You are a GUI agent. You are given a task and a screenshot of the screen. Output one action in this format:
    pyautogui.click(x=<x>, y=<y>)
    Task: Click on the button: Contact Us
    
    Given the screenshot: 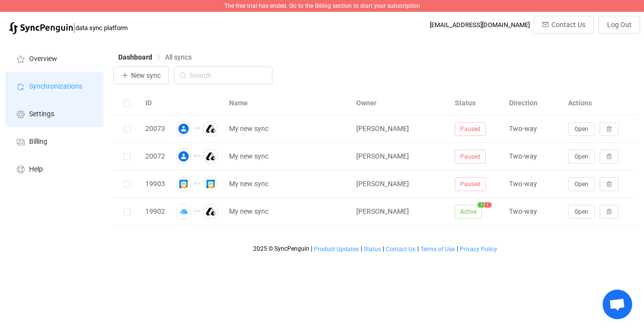 What is the action you would take?
    pyautogui.click(x=564, y=25)
    